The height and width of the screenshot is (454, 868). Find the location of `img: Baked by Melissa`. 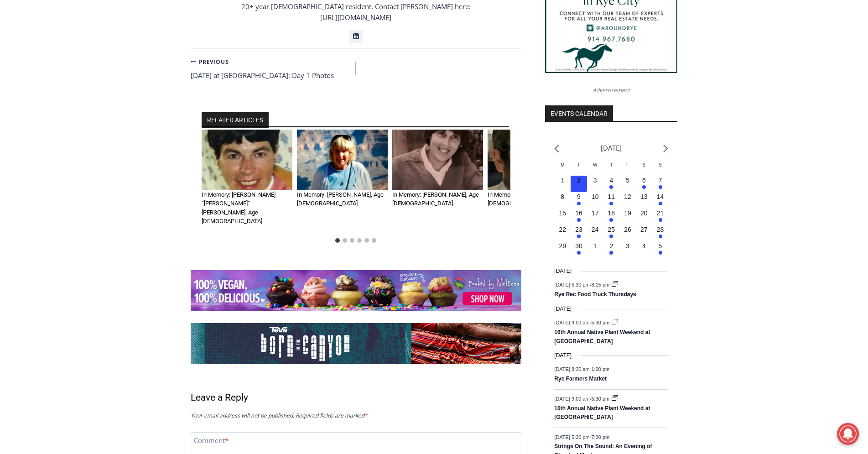

img: Baked by Melissa is located at coordinates (356, 291).